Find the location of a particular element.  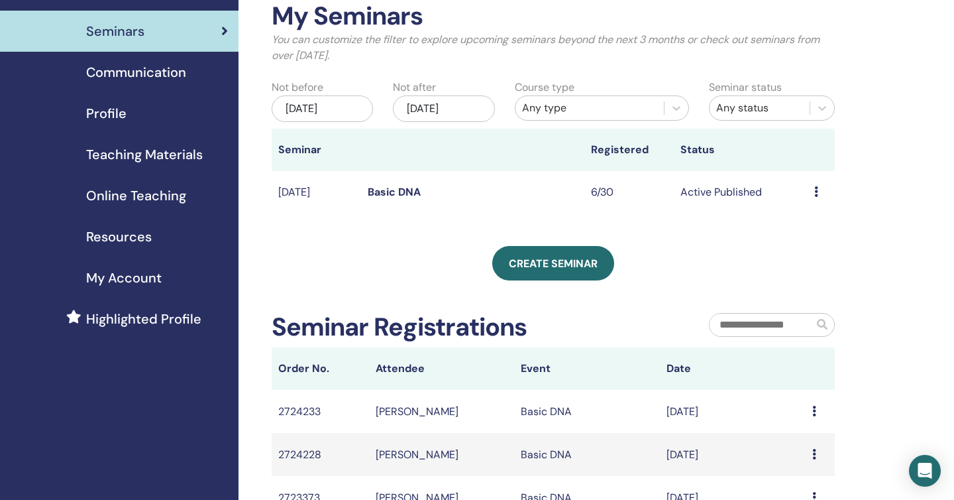

div: Any status is located at coordinates (760, 108).